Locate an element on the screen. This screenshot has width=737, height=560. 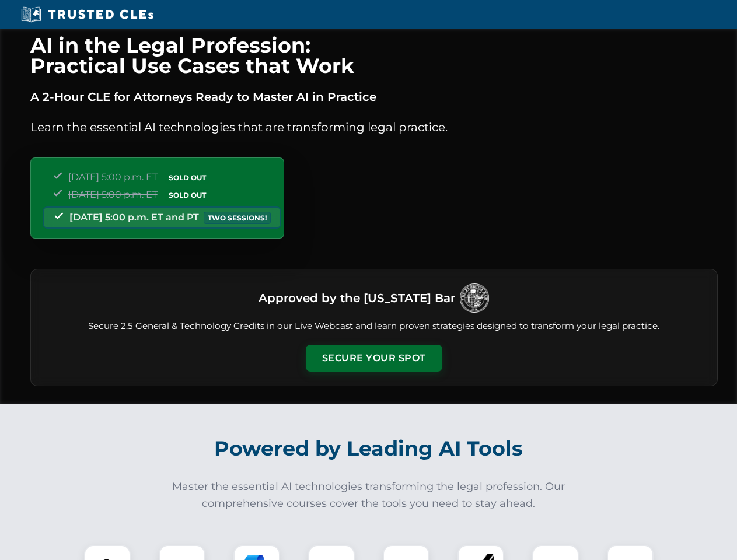
p: Secure 2.5 General & Technology Credits in our Live Webcast and learn proven strategies designed ... is located at coordinates (374, 326).